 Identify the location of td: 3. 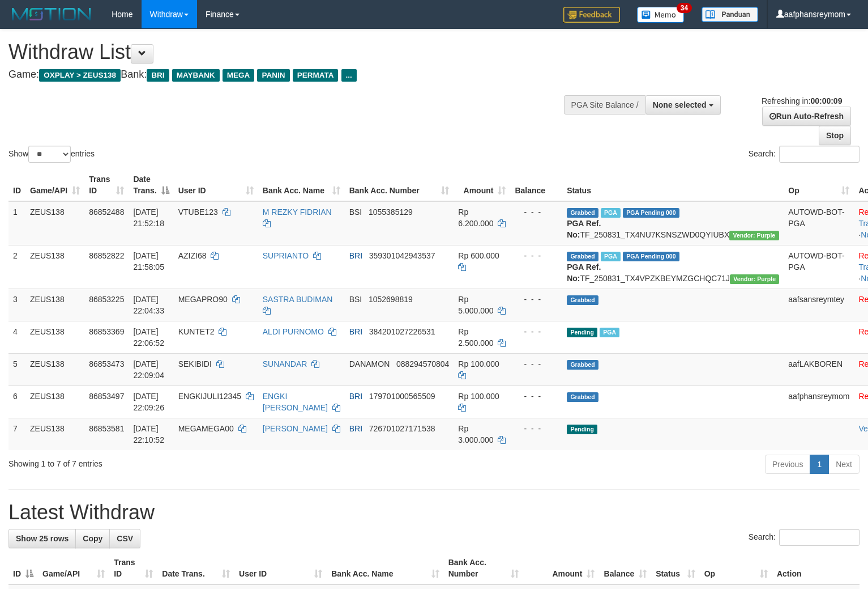
(17, 304).